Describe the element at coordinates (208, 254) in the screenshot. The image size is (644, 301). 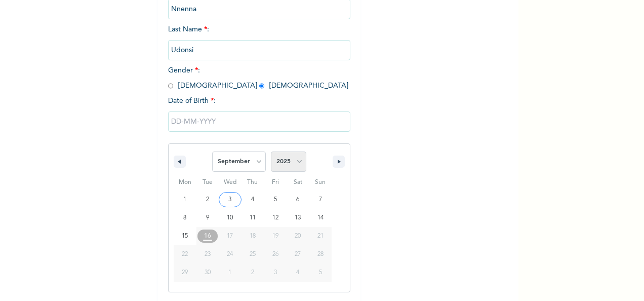
I see `button: 23` at that location.